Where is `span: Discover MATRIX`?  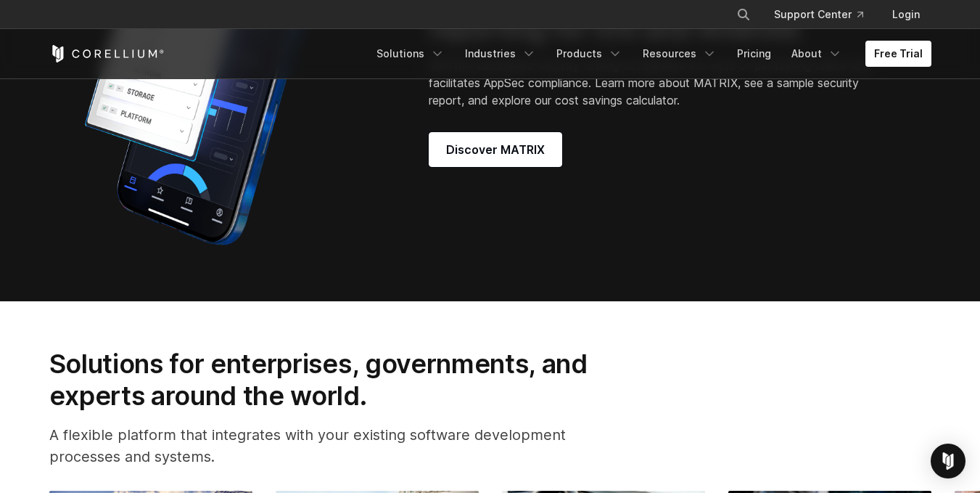 span: Discover MATRIX is located at coordinates (495, 149).